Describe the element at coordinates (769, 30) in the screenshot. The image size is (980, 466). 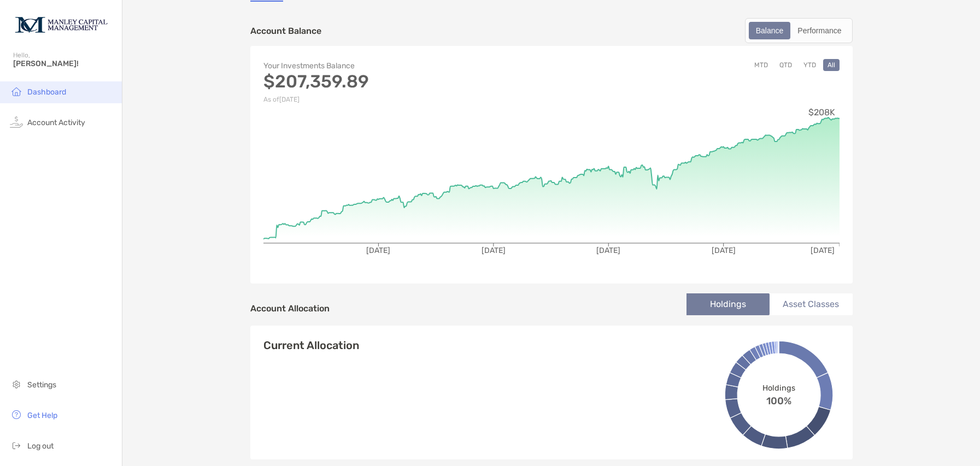
I see `div: Balance` at that location.